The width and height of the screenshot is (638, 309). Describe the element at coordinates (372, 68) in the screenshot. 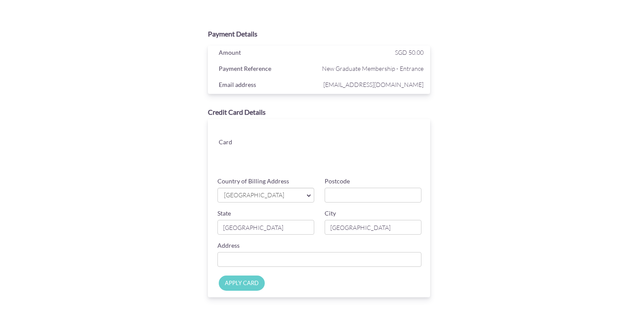

I see `span: New Graduate Membership - Entrance` at that location.